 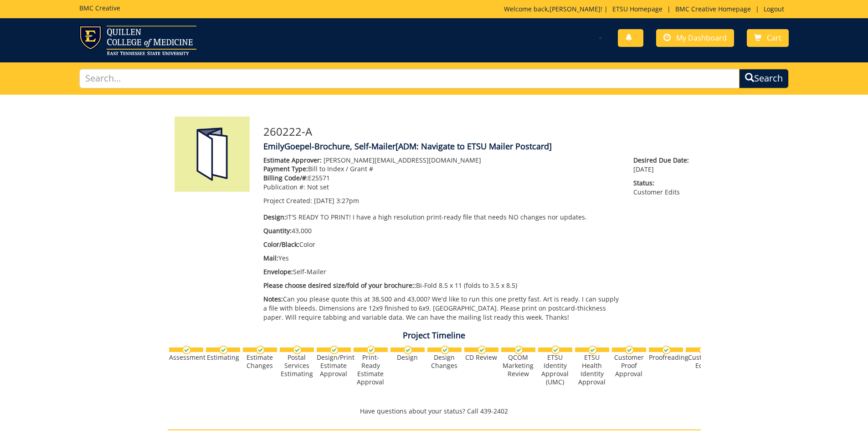 I want to click on h4: EmilyGoepel-Brochure, Self-Mailer, so click(x=479, y=146).